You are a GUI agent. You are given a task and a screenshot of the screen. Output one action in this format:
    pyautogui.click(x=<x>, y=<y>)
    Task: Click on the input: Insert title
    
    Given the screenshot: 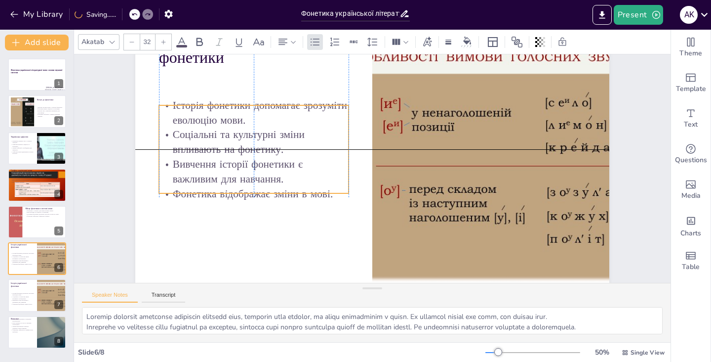 What is the action you would take?
    pyautogui.click(x=350, y=13)
    